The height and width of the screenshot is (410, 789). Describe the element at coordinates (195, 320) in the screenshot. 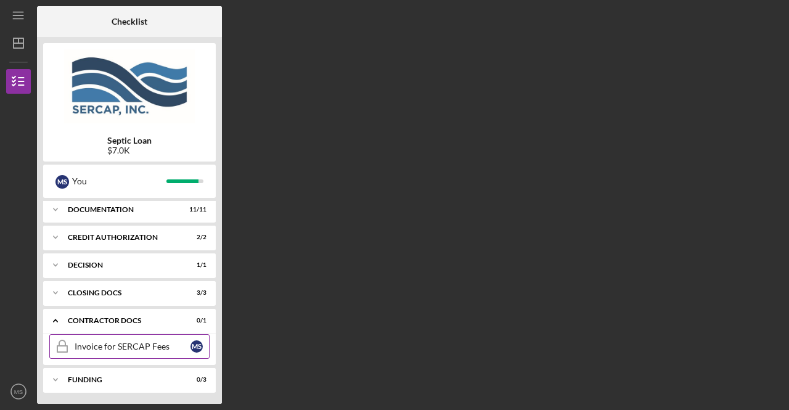

I see `div: 0 / 1` at that location.